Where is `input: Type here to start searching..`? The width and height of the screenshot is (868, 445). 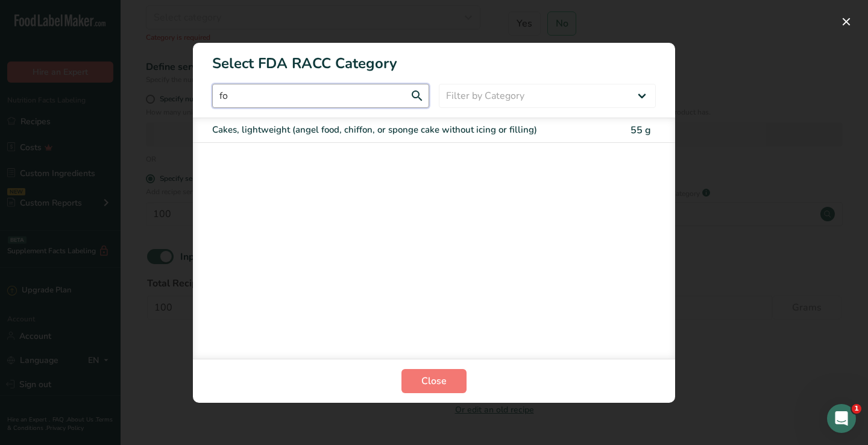
input: Type here to start searching.. is located at coordinates (320, 95).